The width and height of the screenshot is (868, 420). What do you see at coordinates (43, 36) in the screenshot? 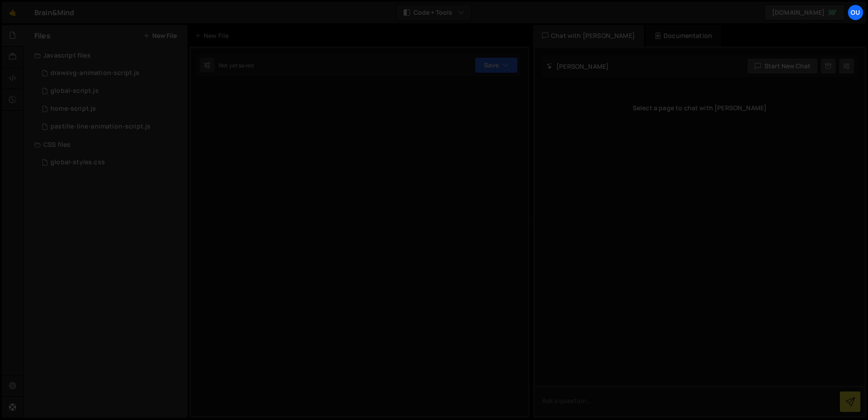
I see `h2: Files` at bounding box center [43, 36].